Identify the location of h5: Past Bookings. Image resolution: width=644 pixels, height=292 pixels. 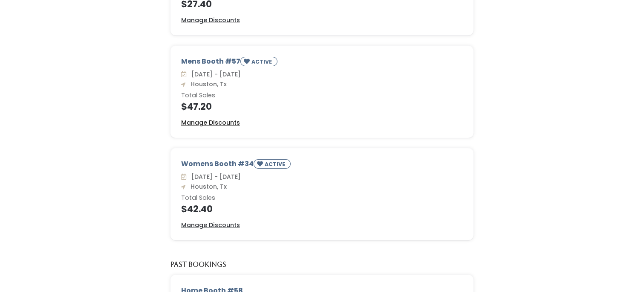
(198, 264).